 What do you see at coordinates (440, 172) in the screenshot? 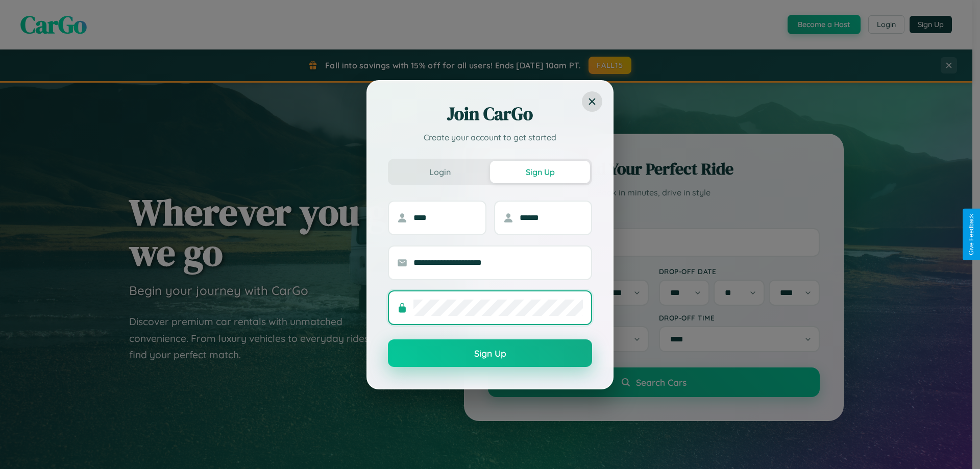
I see `button: Login` at bounding box center [440, 172].